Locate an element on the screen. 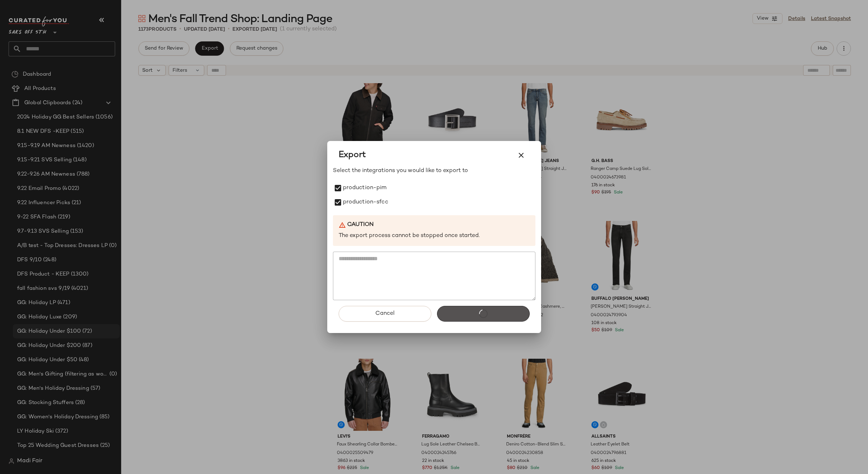 This screenshot has width=868, height=474. button: Cancel is located at coordinates (385, 314).